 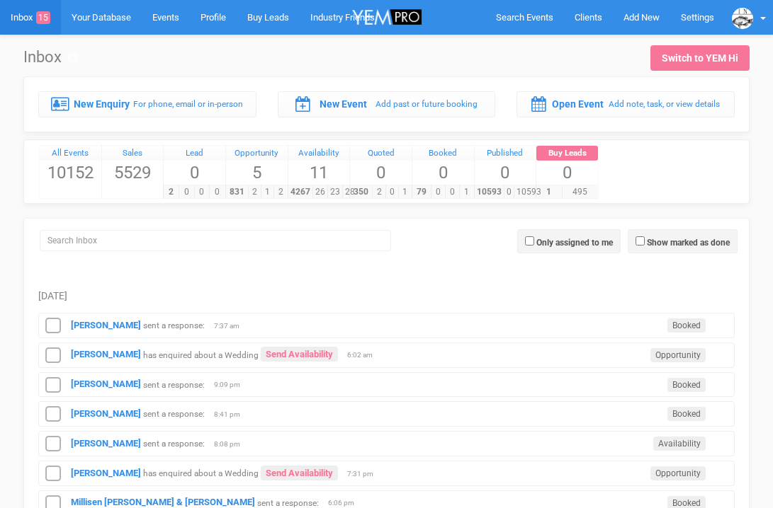 What do you see at coordinates (343, 104) in the screenshot?
I see `label: New Event` at bounding box center [343, 104].